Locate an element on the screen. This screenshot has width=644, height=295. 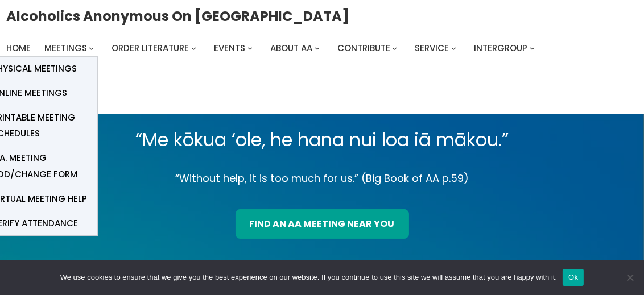
span: Events is located at coordinates (229, 48).